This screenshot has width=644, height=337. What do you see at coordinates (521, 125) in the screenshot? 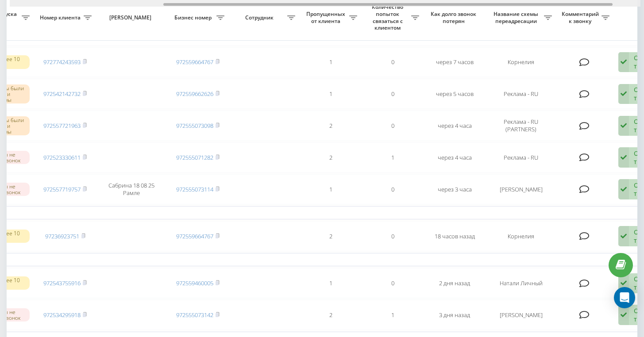
I see `td: Реклама - RU (PARTNERS)` at bounding box center [521, 125].